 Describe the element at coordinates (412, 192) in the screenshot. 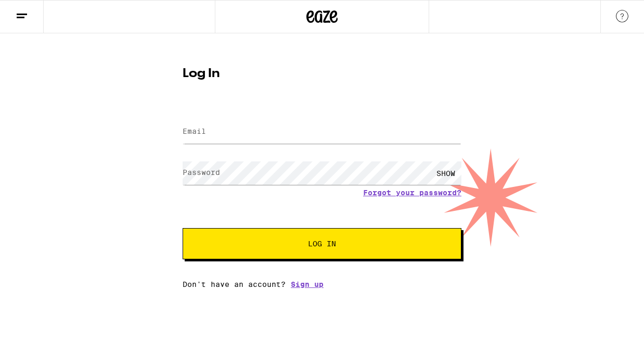

I see `a: Forgot your password?` at that location.